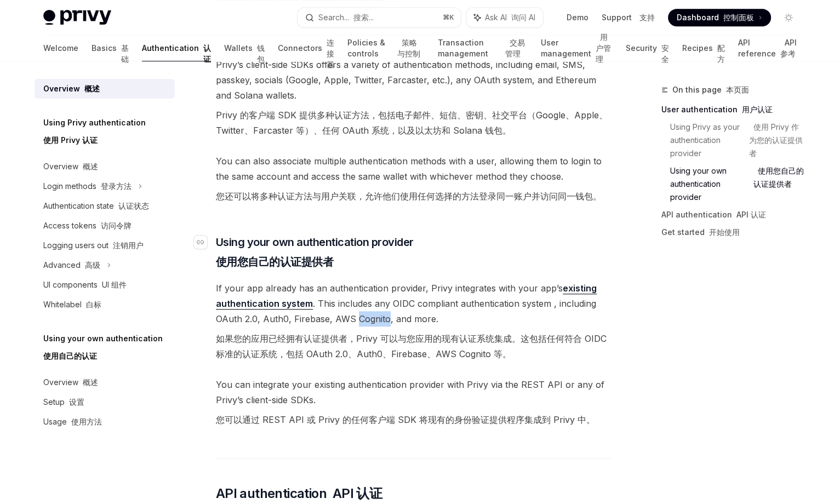 This screenshot has width=840, height=504. Describe the element at coordinates (306, 48) in the screenshot. I see `a: Connectors 连接器` at that location.